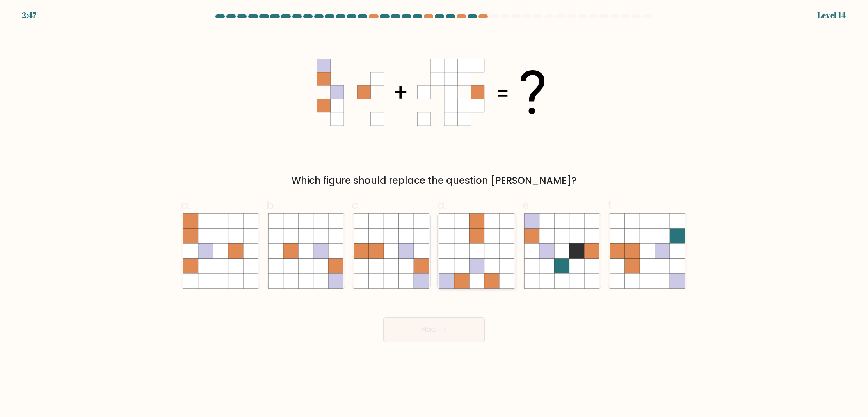 This screenshot has height=417, width=868. I want to click on div: Level 14, so click(831, 15).